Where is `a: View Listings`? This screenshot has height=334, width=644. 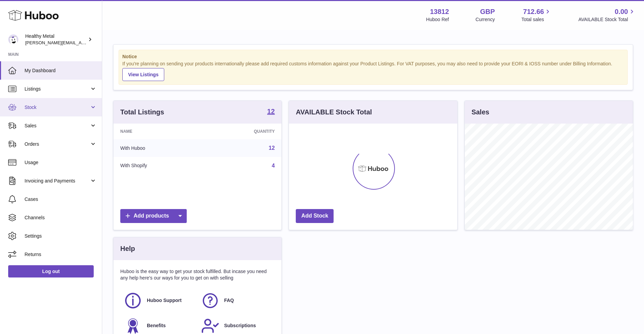
a: View Listings is located at coordinates (143, 75).